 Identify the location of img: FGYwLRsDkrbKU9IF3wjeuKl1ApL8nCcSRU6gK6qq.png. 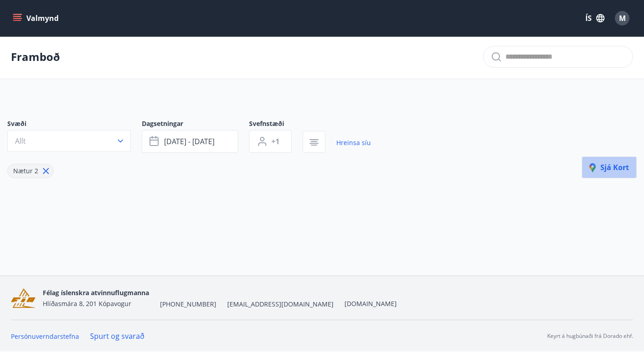
(23, 298).